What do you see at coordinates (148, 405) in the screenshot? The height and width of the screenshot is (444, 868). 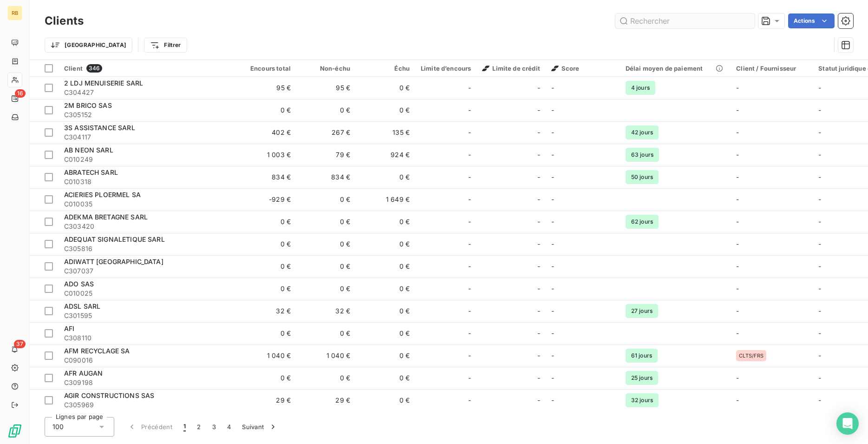 I see `span: C305969` at bounding box center [148, 405].